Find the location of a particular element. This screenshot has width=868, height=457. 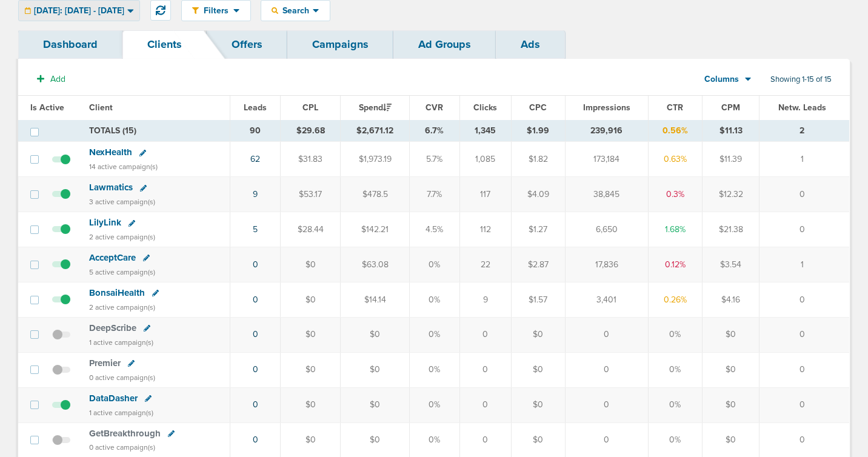

td: 1.68% is located at coordinates (674, 229).